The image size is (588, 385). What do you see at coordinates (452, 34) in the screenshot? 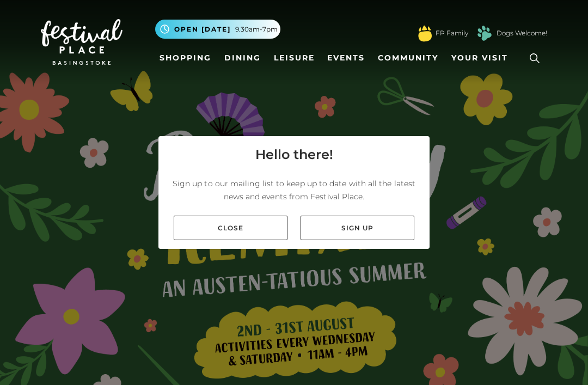
I see `a: FP Family` at bounding box center [452, 34].